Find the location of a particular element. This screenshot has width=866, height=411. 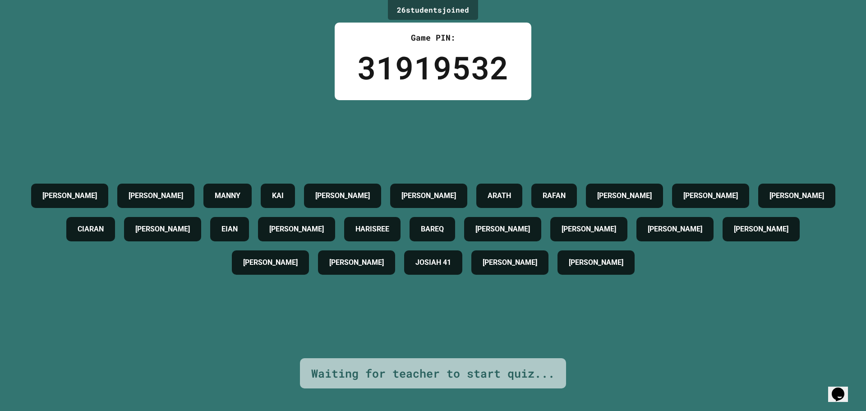

div: Game PIN: is located at coordinates (433, 37).